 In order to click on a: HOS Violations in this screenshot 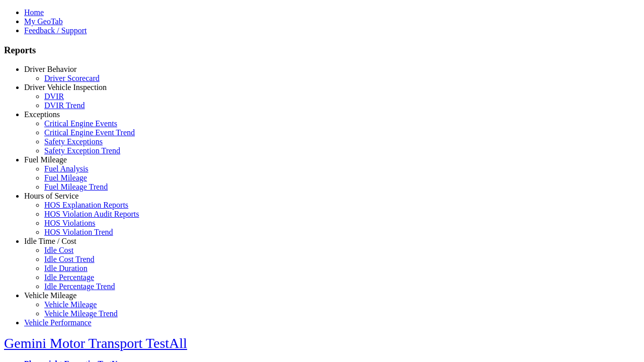, I will do `click(69, 223)`.